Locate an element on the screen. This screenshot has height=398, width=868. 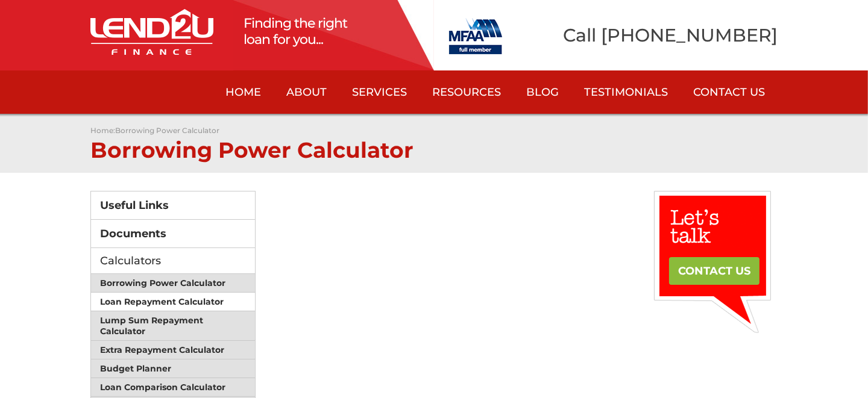
a: Loan Repayment Calculator is located at coordinates (173, 302).